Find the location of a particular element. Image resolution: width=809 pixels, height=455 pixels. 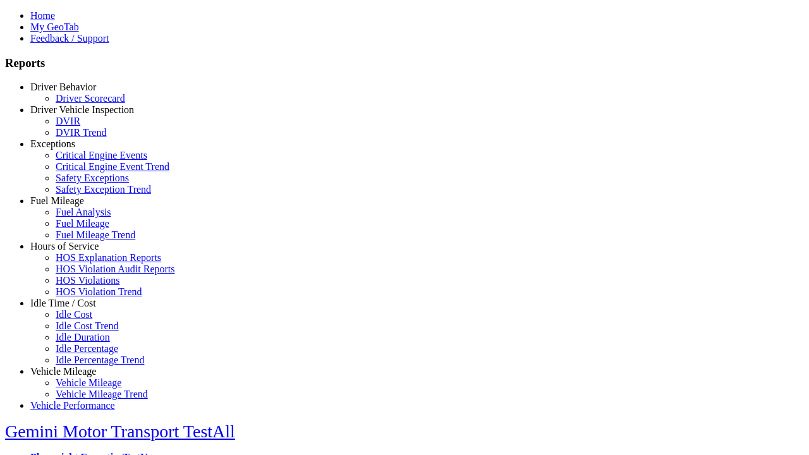

a: Feedback / Support is located at coordinates (70, 38).